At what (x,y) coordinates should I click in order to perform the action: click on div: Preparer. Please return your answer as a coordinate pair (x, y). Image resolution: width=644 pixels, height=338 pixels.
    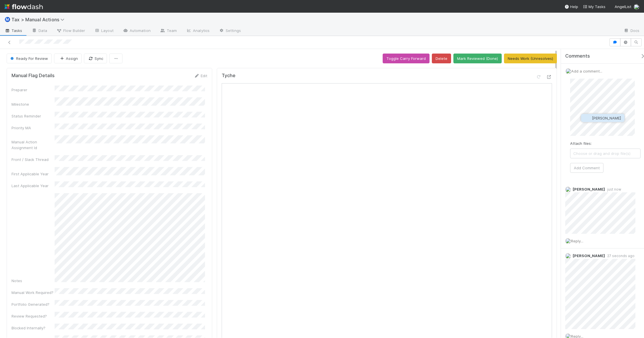
    Looking at the image, I should click on (33, 90).